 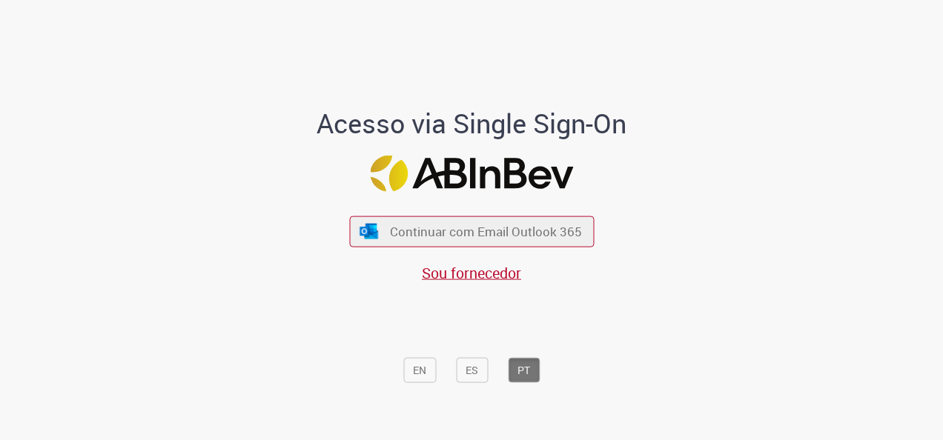 I want to click on button: EN, so click(x=420, y=370).